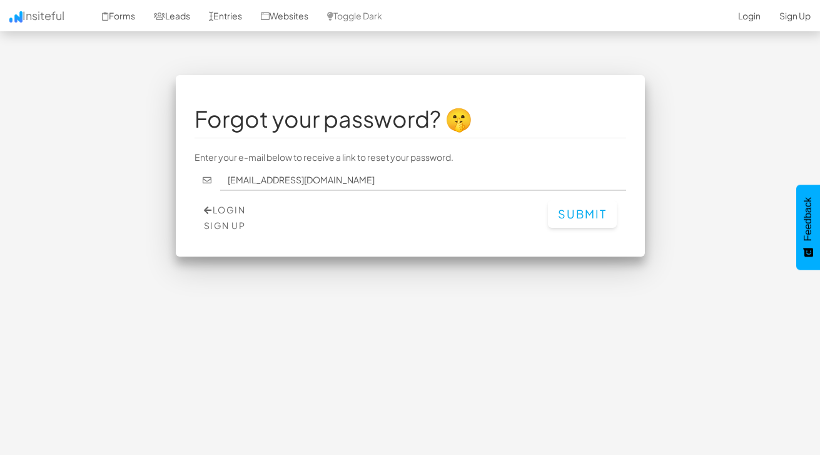  What do you see at coordinates (224, 209) in the screenshot?
I see `a: Login` at bounding box center [224, 209].